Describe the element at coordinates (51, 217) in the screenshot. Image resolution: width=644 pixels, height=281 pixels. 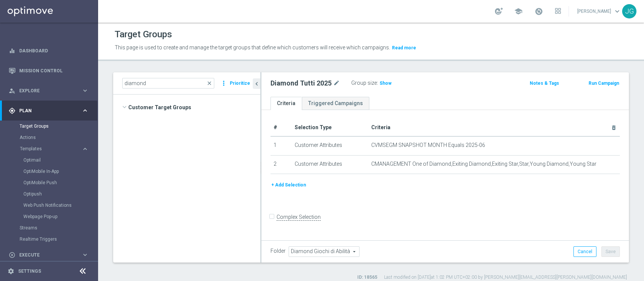
I see `a: Webpage Pop-up` at that location.